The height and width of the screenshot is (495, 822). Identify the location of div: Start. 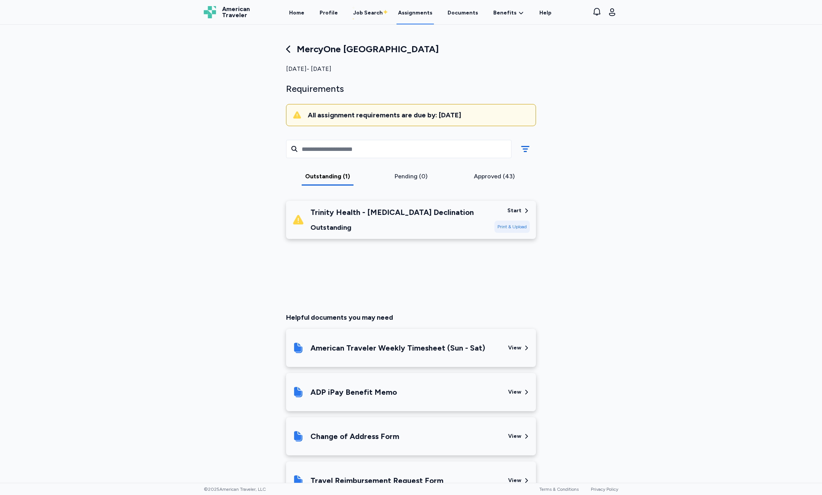
(514, 211).